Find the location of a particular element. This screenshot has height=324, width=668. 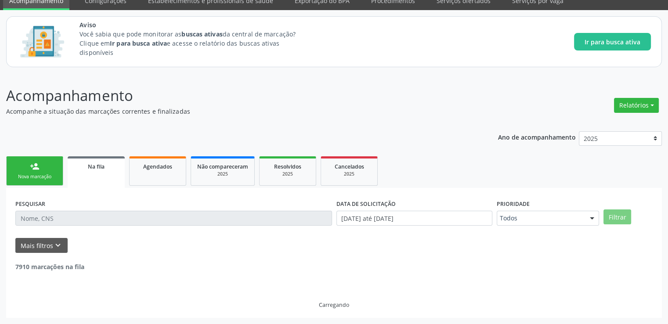

label: PESQUISAR is located at coordinates (30, 204).